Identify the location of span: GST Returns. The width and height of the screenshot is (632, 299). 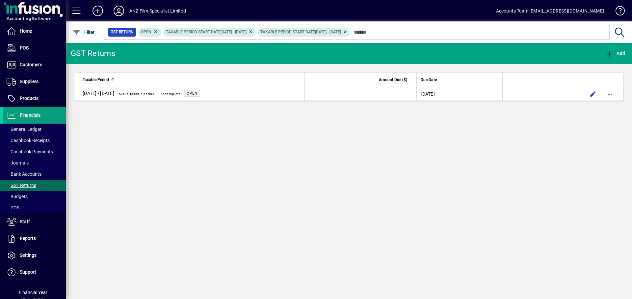
(21, 185).